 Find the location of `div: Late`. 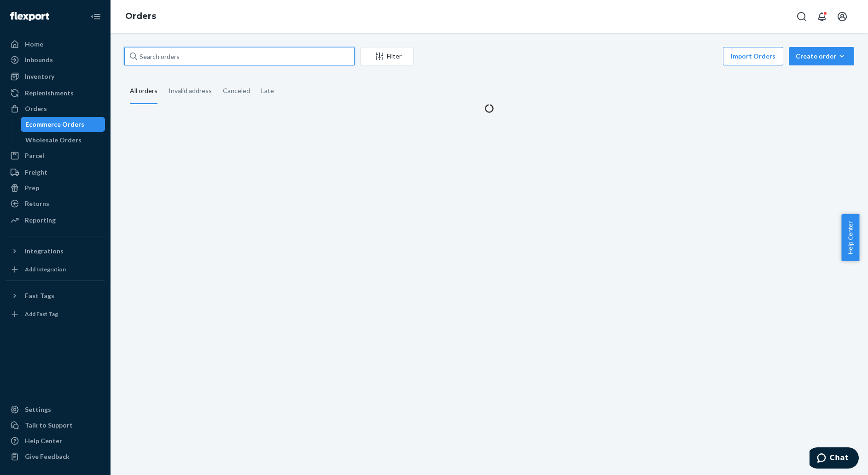

div: Late is located at coordinates (268, 91).